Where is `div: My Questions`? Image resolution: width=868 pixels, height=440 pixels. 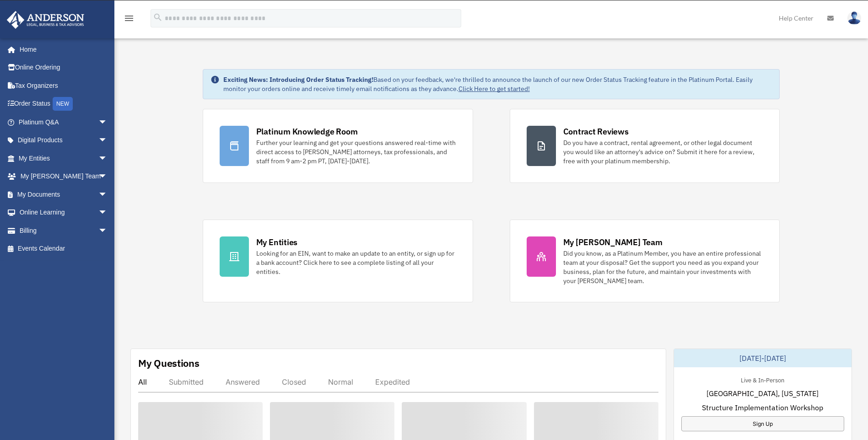
div: My Questions is located at coordinates (169, 364).